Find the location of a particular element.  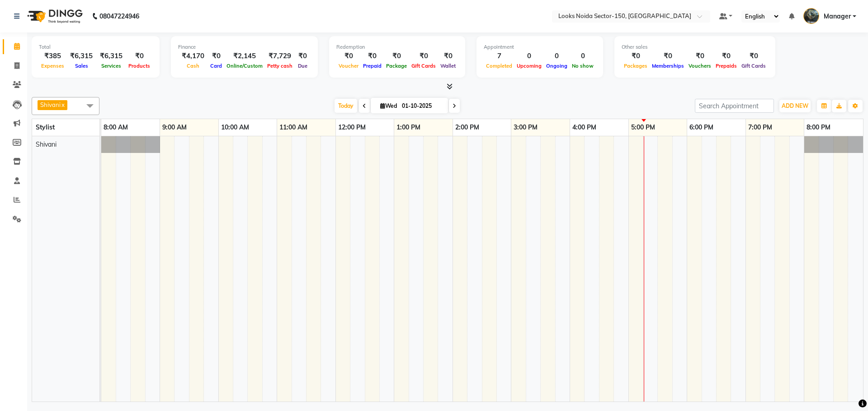

div: Redemption is located at coordinates (397, 47).